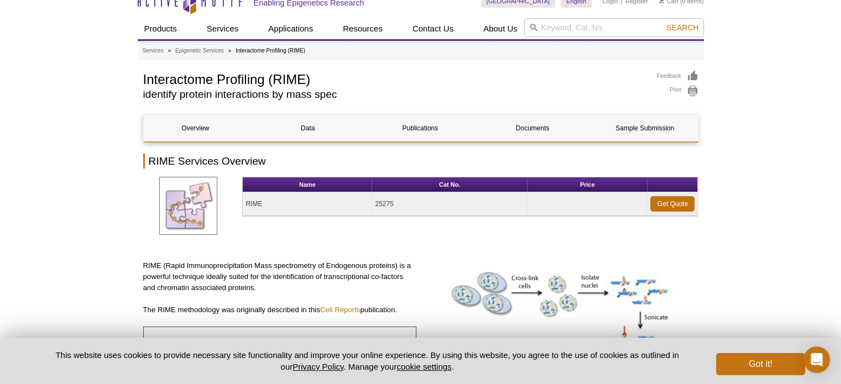 The image size is (841, 384). Describe the element at coordinates (500, 29) in the screenshot. I see `a: About Us` at that location.